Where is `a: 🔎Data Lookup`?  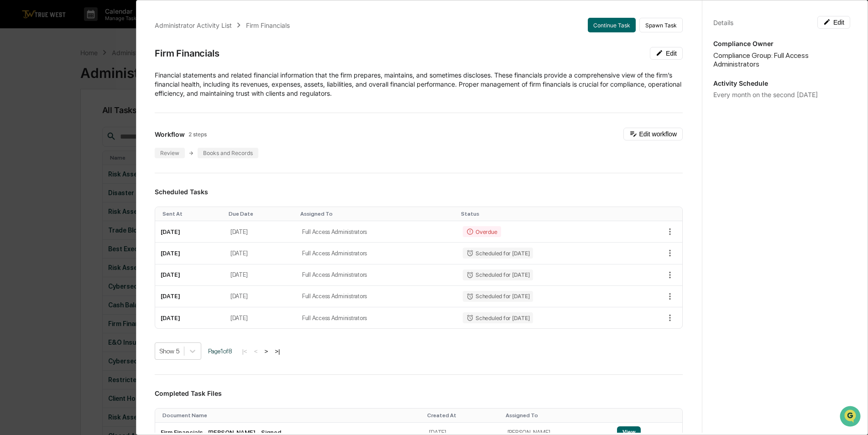
a: 🔎Data Lookup is located at coordinates (34, 137).